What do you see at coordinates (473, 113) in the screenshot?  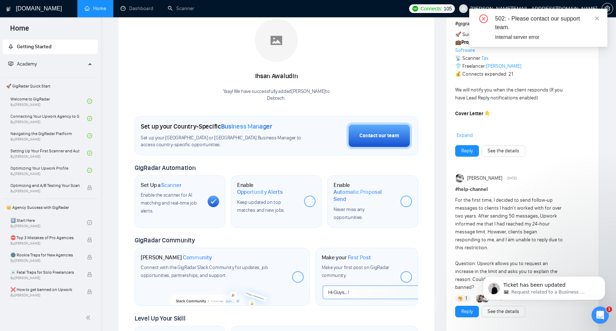 I see `strong: Cover Letter 👇` at bounding box center [473, 113].